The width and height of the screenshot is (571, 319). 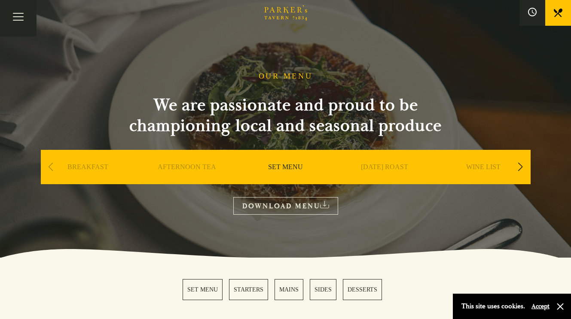 What do you see at coordinates (202, 290) in the screenshot?
I see `a: 1 / 5` at bounding box center [202, 290].